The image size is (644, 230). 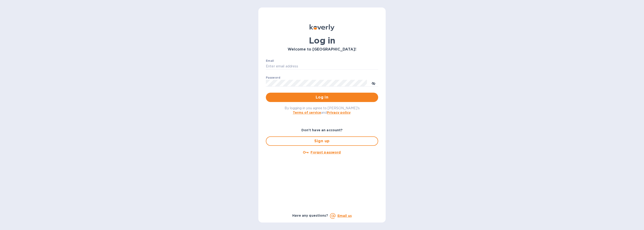 What do you see at coordinates (273, 78) in the screenshot?
I see `label: Password` at bounding box center [273, 78].